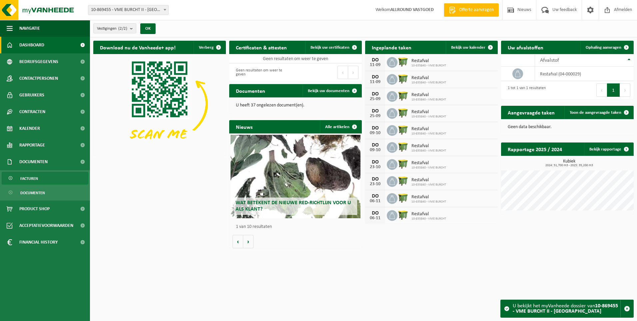 This screenshot has width=637, height=321. I want to click on span: Toon de aangevraagde taken, so click(596, 112).